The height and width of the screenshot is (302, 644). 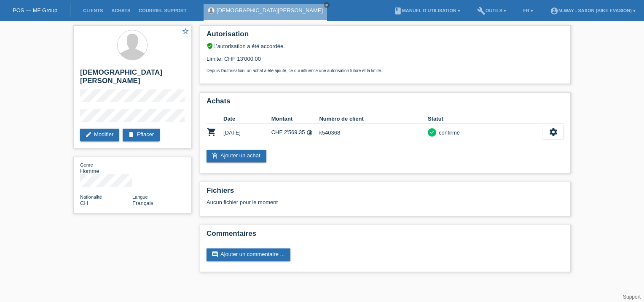 I want to click on a: close, so click(x=327, y=5).